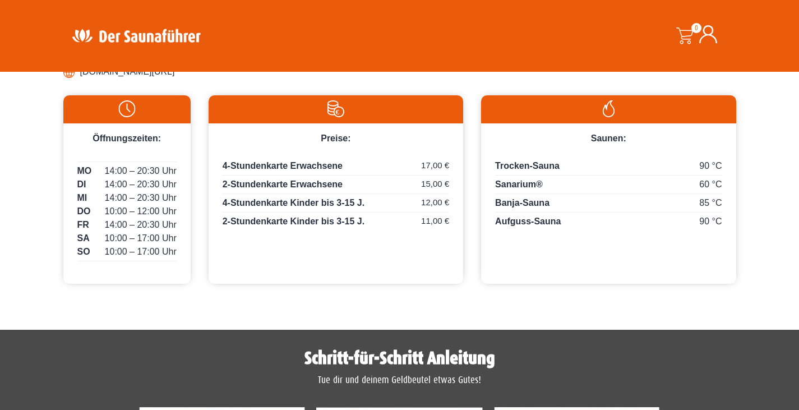  I want to click on span: 12,00 €, so click(435, 202).